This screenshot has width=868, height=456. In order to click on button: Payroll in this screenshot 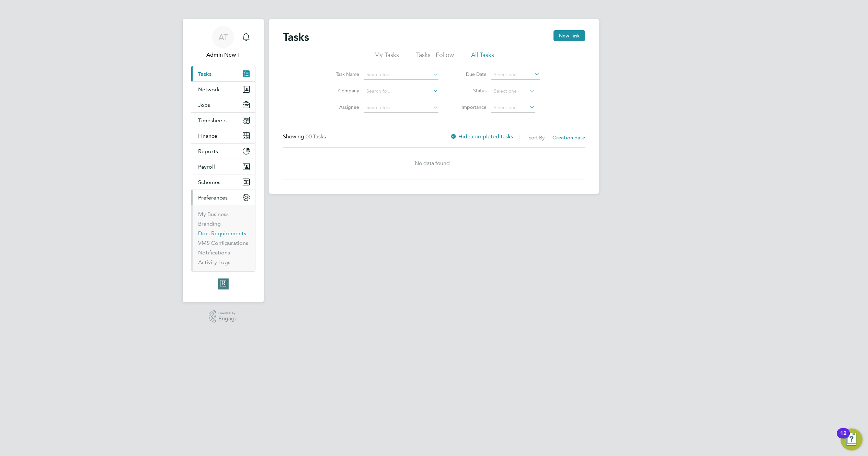, I will do `click(223, 166)`.